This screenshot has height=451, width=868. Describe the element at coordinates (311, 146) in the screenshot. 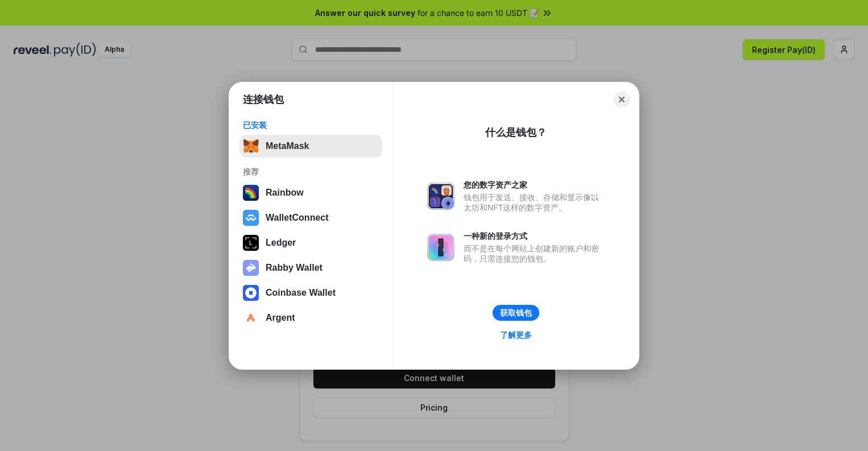

I see `button: MetaMask` at that location.